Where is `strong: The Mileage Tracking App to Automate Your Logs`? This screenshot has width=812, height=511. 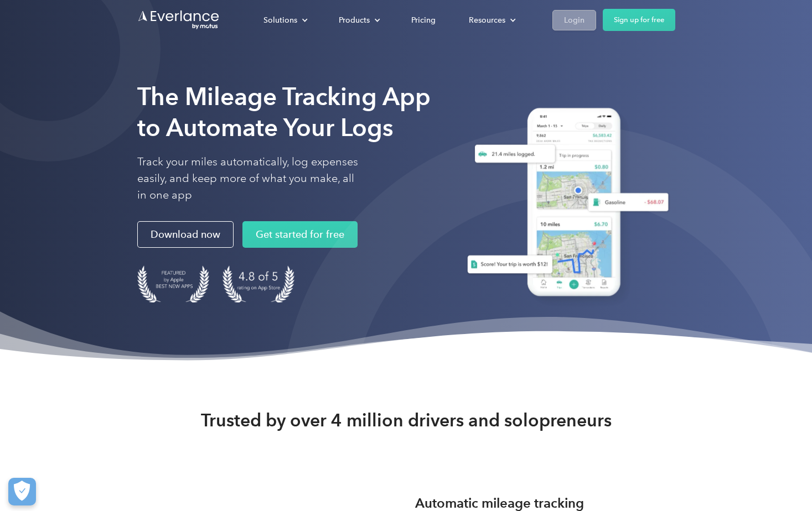
strong: The Mileage Tracking App to Automate Your Logs is located at coordinates (284, 111).